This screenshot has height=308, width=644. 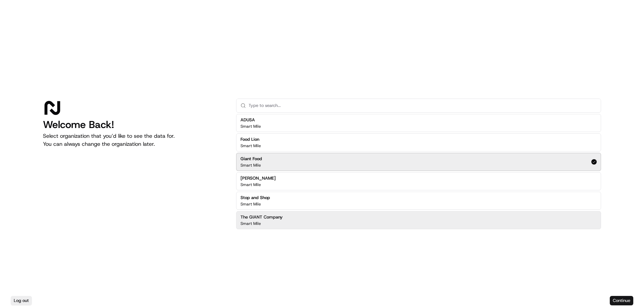 What do you see at coordinates (134, 125) in the screenshot?
I see `h1: Welcome Back!` at bounding box center [134, 125].